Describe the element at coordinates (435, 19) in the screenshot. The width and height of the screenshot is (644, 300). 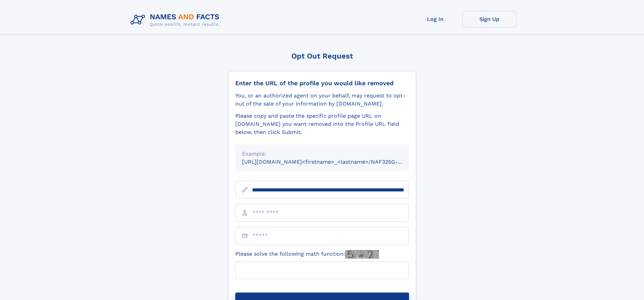
I see `a: Log In` at that location.